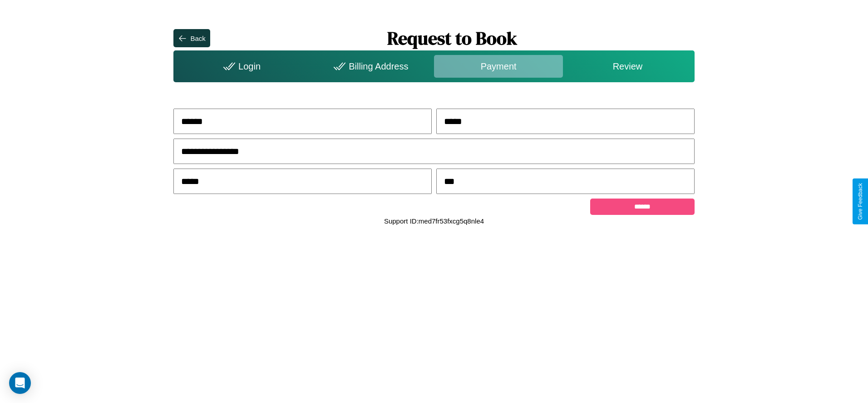  I want to click on p: Support ID: med7fr53fxcg5q8nle4, so click(434, 221).